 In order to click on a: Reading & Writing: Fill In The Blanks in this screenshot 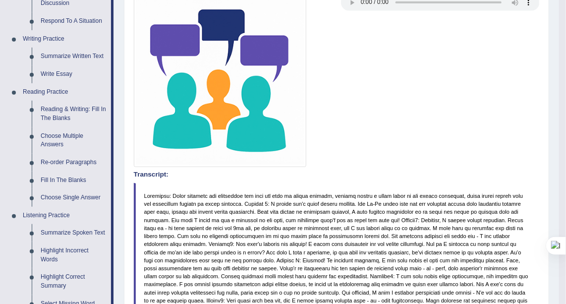, I will do `click(73, 113)`.